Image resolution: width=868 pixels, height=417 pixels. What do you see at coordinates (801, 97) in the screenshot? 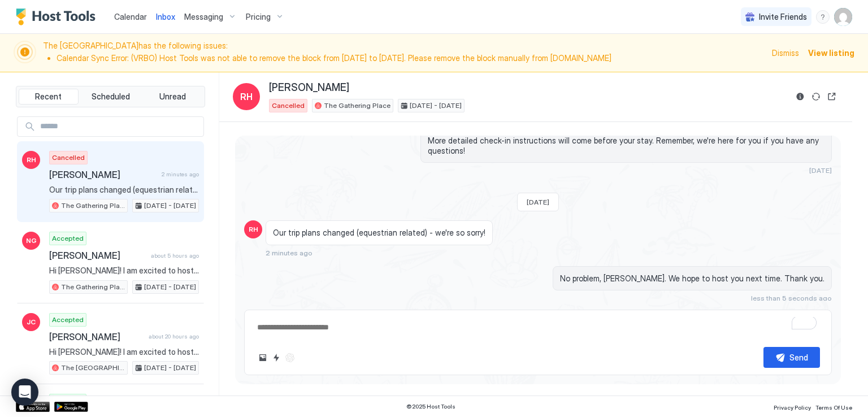
I see `button: Reservation information` at bounding box center [801, 97].